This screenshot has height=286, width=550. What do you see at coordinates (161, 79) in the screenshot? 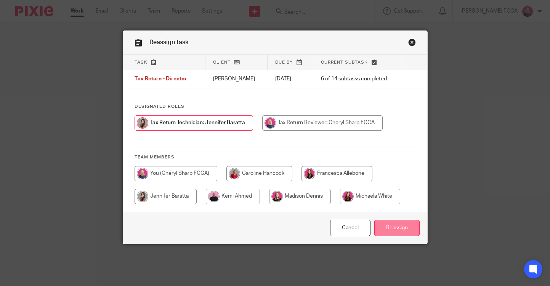
I see `span: Tax Return - Director` at bounding box center [161, 79].